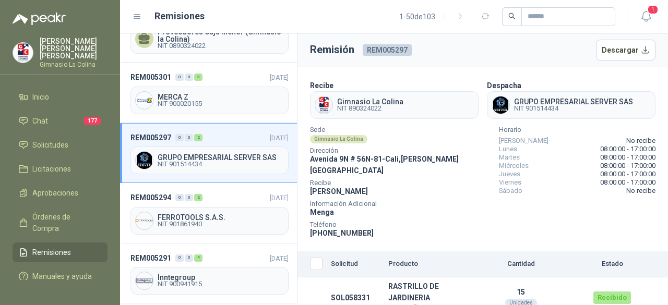 This screenshot has height=305, width=668. What do you see at coordinates (60, 277) in the screenshot?
I see `a: Manuales y ayuda` at bounding box center [60, 277].